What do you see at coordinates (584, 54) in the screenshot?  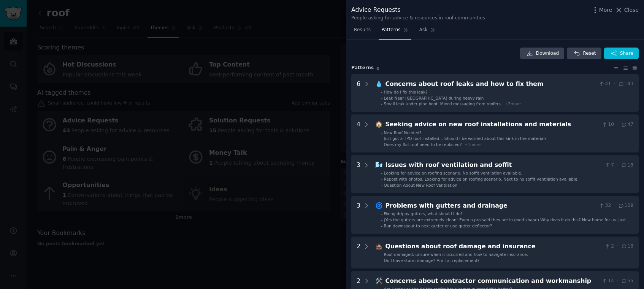 I see `button: Reset` at bounding box center [584, 54].